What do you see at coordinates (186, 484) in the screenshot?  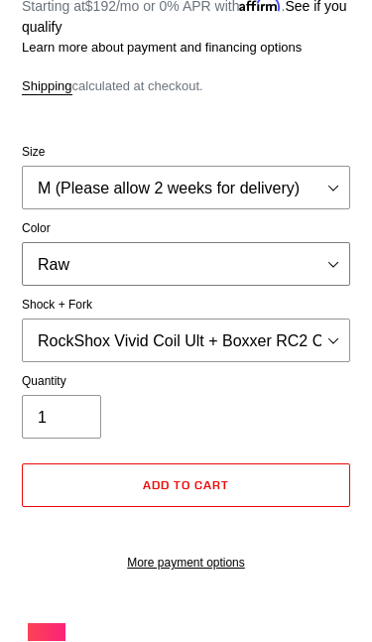 I see `span: Add to cart` at bounding box center [186, 484].